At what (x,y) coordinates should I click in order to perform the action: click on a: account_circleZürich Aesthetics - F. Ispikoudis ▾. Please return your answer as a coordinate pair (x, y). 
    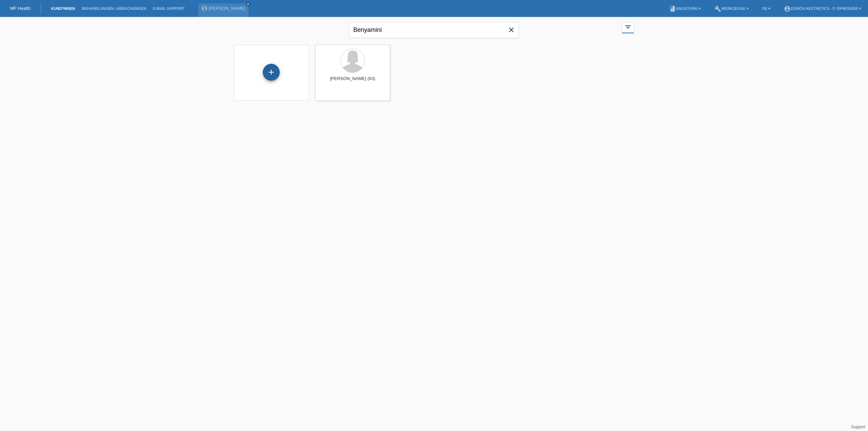
    Looking at the image, I should click on (823, 9).